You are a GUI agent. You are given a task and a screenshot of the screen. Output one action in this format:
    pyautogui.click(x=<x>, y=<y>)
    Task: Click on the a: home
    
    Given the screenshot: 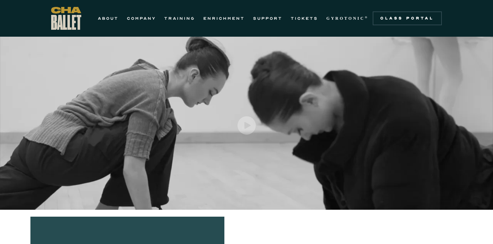 What is the action you would take?
    pyautogui.click(x=66, y=18)
    